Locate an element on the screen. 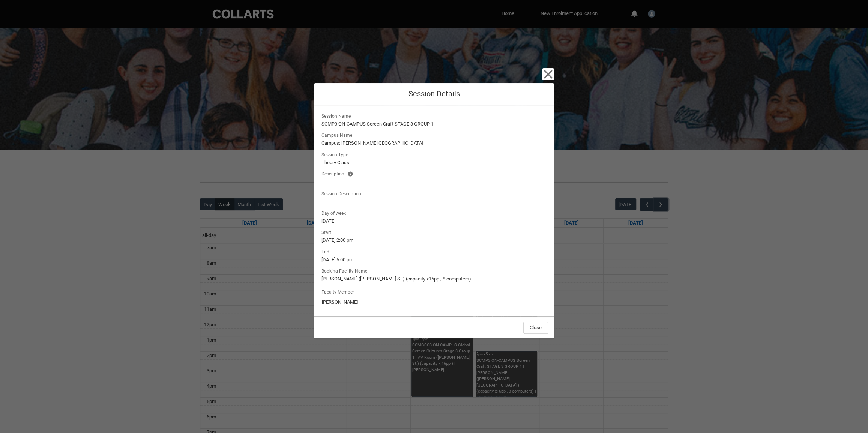  span: Day of week is located at coordinates (335, 212).